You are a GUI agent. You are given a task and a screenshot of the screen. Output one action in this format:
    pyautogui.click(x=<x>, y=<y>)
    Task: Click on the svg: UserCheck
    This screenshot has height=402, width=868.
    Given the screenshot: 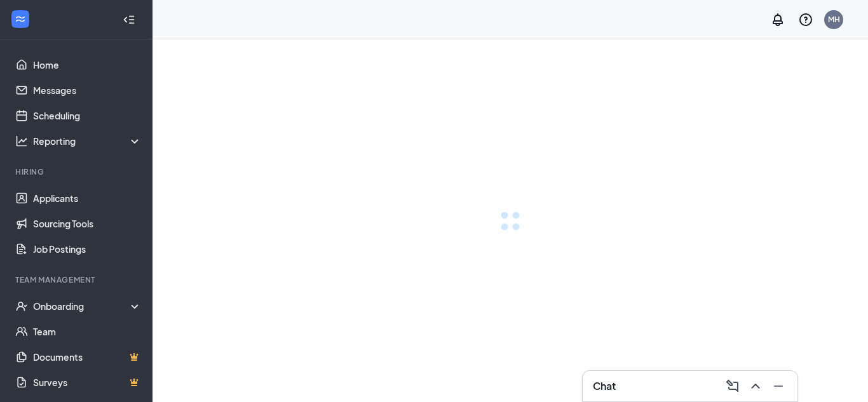 What is the action you would take?
    pyautogui.click(x=22, y=306)
    